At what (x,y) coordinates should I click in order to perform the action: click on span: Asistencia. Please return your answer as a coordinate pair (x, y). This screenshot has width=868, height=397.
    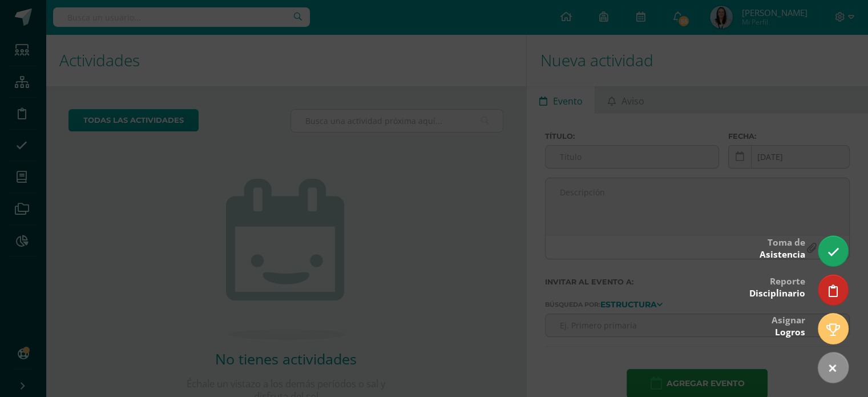
    Looking at the image, I should click on (782, 255).